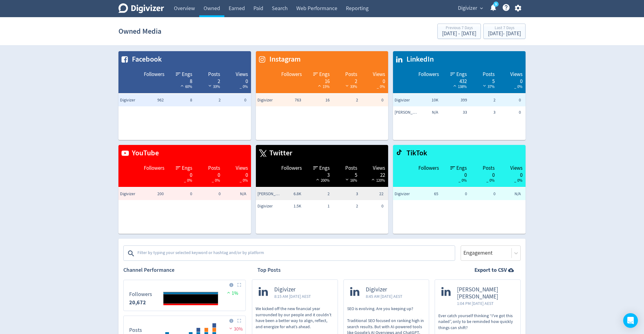 The height and width of the screenshot is (334, 644). I want to click on img: negative-performance-white.svg, so click(484, 86).